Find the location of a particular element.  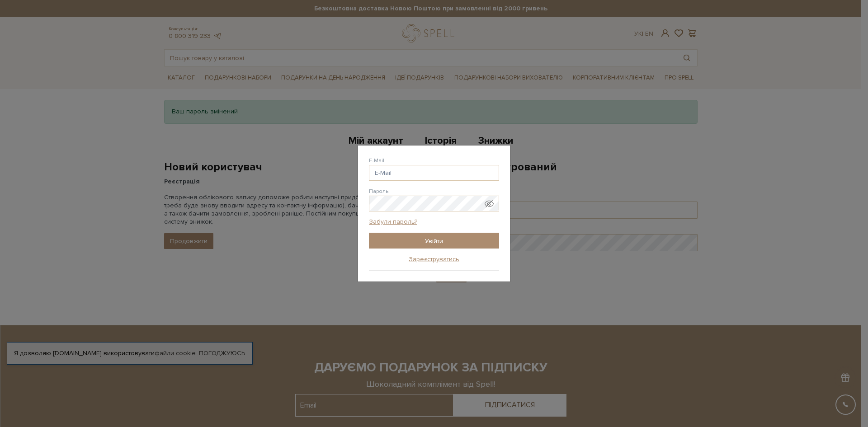

a: Зареєструватись is located at coordinates (434, 259).